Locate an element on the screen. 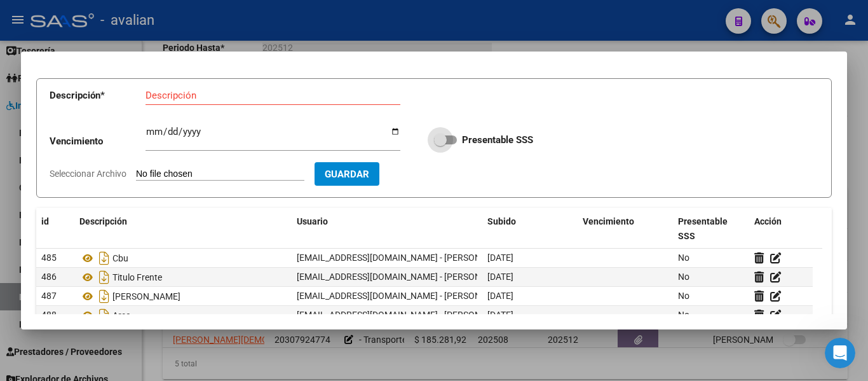  datatable-header-cell: Presentable SSS is located at coordinates (711, 229).